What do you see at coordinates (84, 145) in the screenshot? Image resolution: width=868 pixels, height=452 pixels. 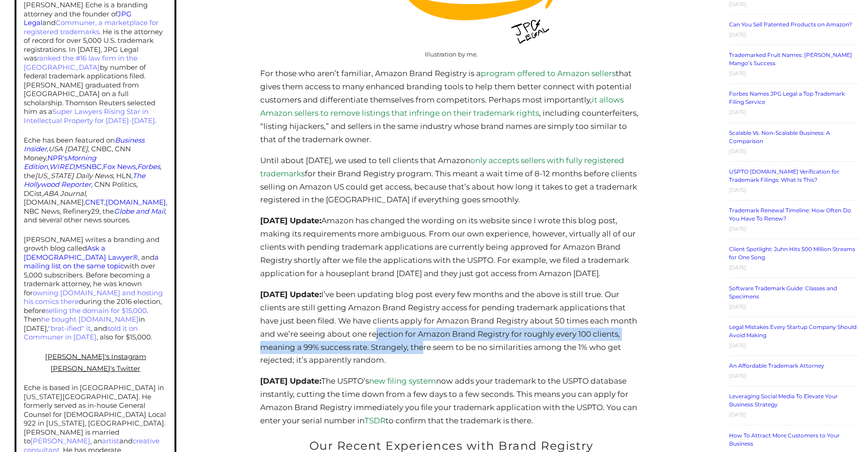 I see `em: Business Insider` at bounding box center [84, 145].